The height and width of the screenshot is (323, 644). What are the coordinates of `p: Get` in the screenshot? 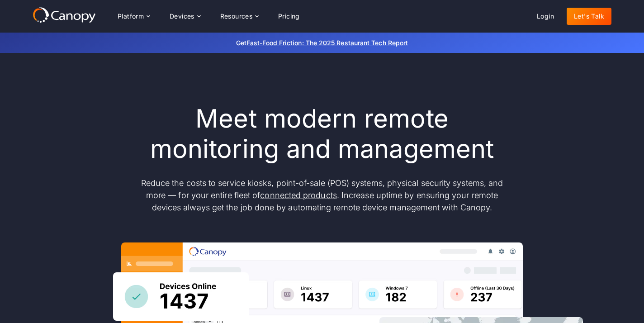 It's located at (322, 42).